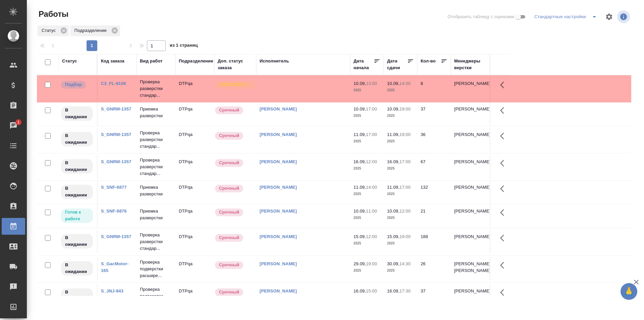  Describe the element at coordinates (53, 14) in the screenshot. I see `span: Работы` at that location.